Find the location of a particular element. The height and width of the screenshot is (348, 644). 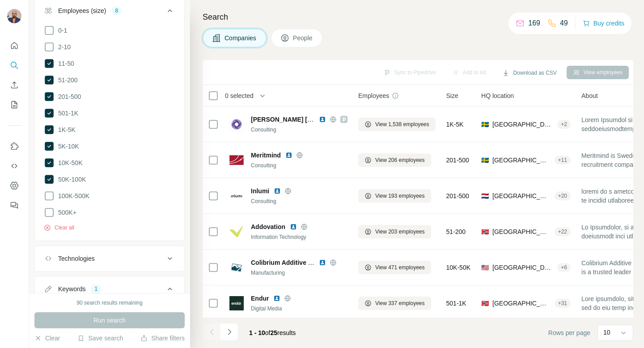

span: 2-10 is located at coordinates (62, 47).